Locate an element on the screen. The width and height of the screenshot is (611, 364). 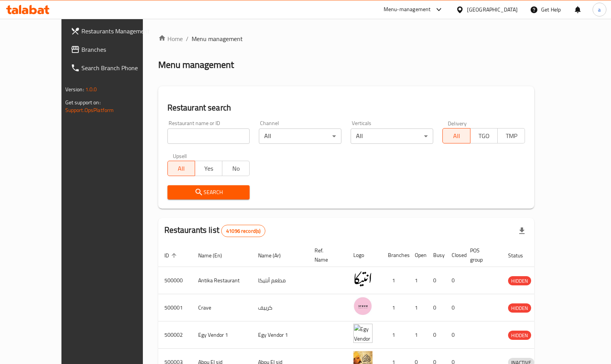
td: 500002 is located at coordinates (175, 335).